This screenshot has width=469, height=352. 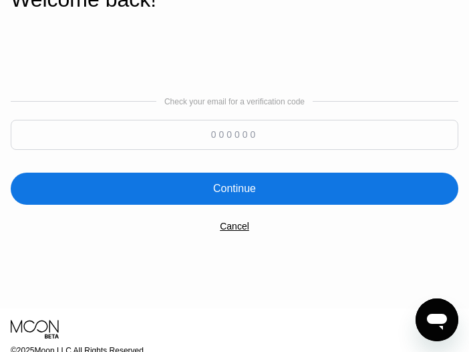 What do you see at coordinates (235, 134) in the screenshot?
I see `input: 000000` at bounding box center [235, 134].